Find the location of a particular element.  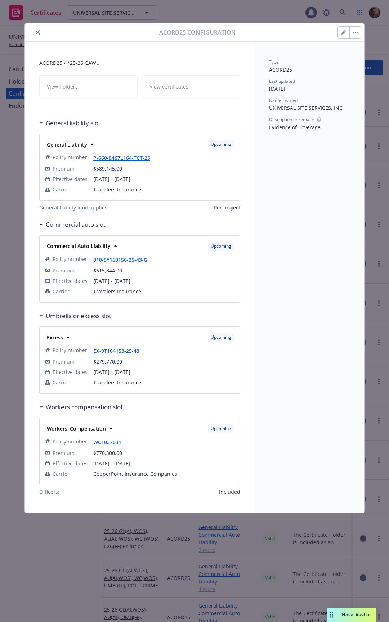

div: General liability slot is located at coordinates (70, 123).